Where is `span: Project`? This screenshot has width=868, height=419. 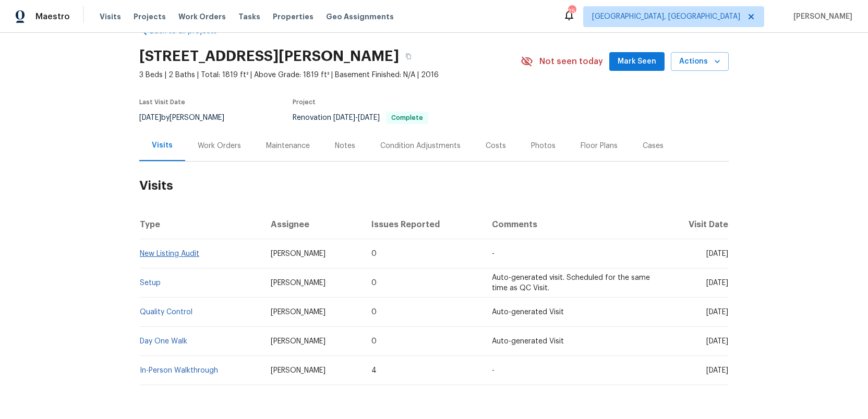
span: Project is located at coordinates (304, 102).